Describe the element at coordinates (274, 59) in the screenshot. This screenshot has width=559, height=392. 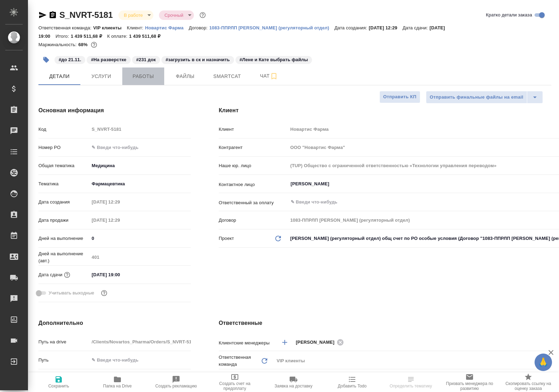
I see `span: Лене и Кате выбрать файлы` at that location.